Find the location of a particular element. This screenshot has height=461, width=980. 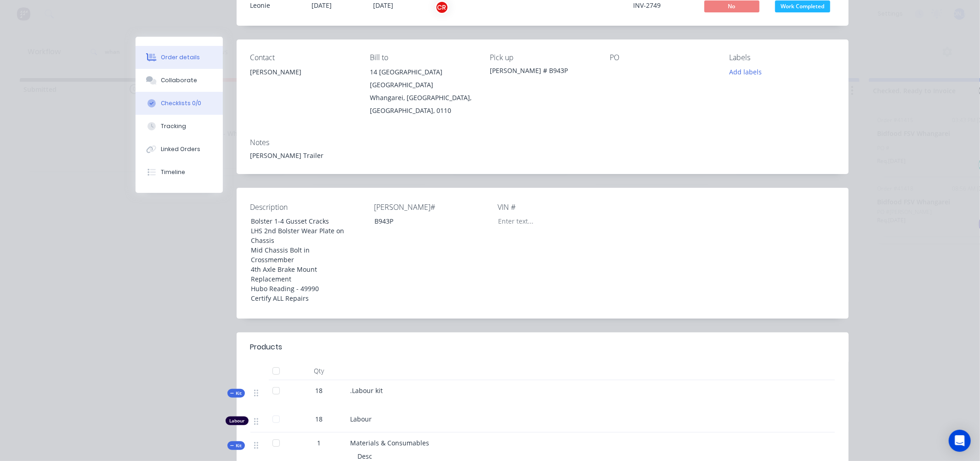

span: Desc is located at coordinates (365, 455).